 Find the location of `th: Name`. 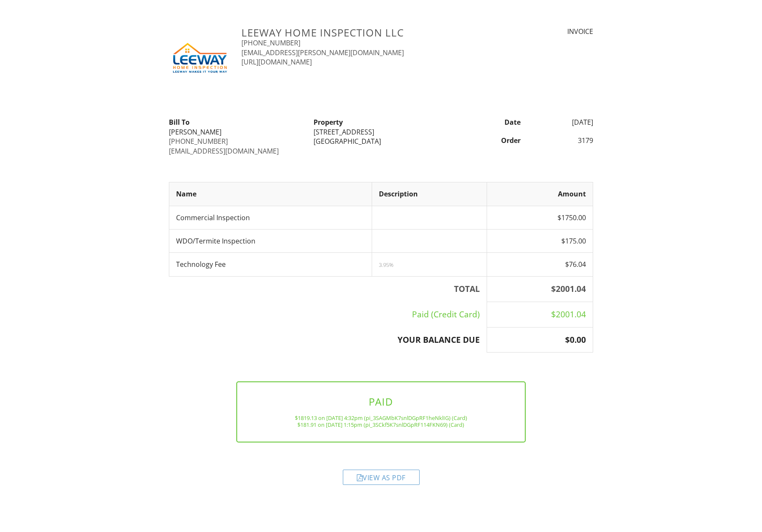

th: Name is located at coordinates (270, 194).